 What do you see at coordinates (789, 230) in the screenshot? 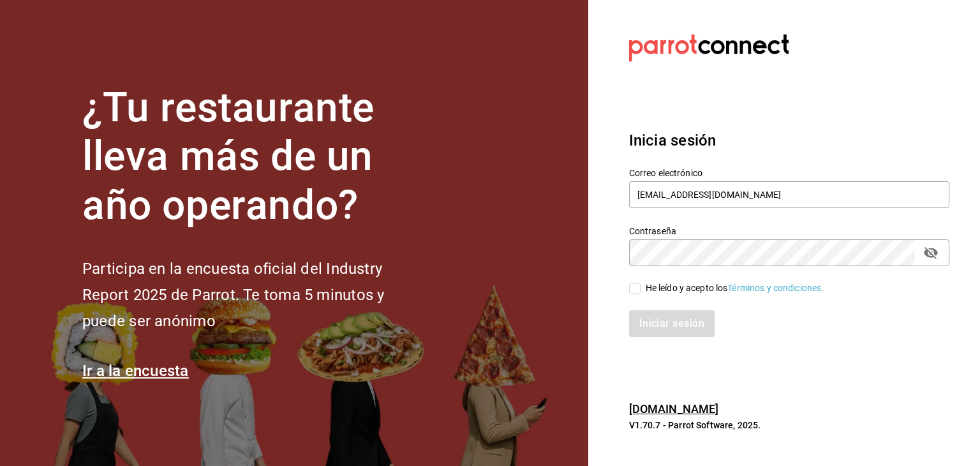
I see `label: Contraseña` at bounding box center [789, 230].